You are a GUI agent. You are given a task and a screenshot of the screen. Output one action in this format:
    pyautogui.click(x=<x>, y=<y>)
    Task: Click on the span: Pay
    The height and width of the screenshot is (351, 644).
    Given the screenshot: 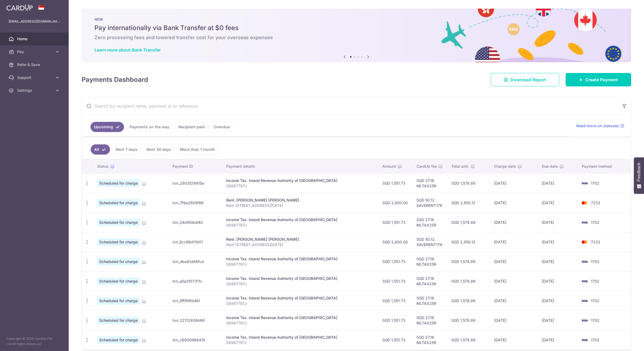 What is the action you would take?
    pyautogui.click(x=35, y=52)
    